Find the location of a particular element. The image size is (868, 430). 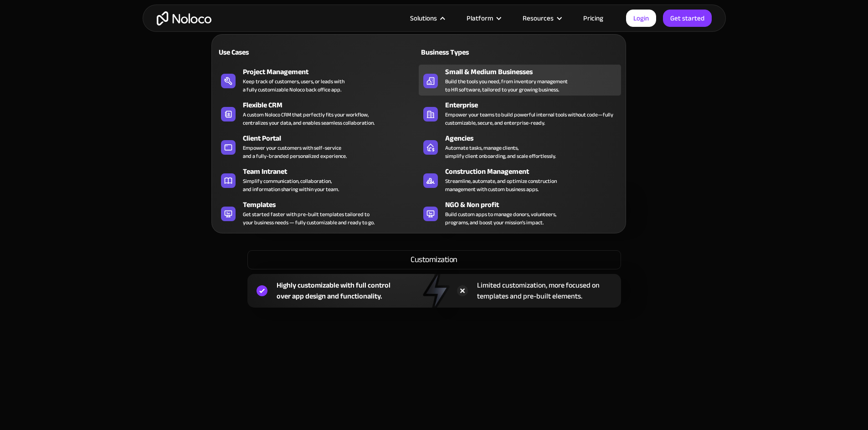

div: Limited customization, more focused on templates and pre-built elements. is located at coordinates (549, 291).